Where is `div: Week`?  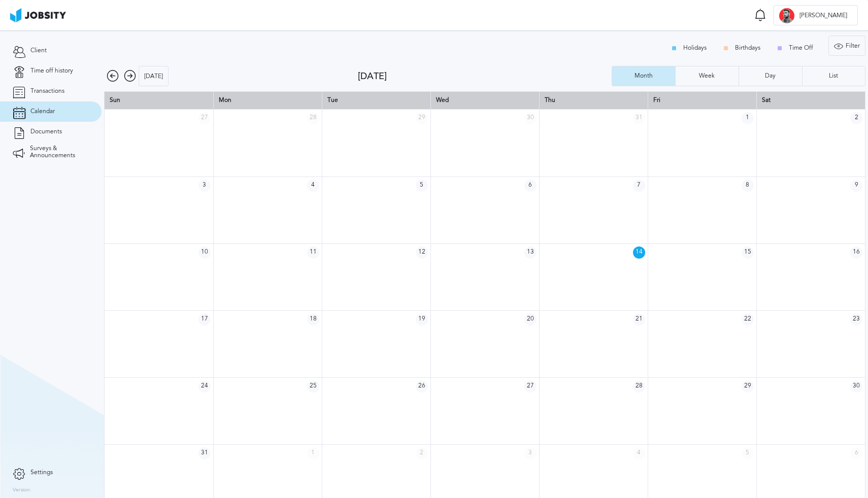 div: Week is located at coordinates (707, 76).